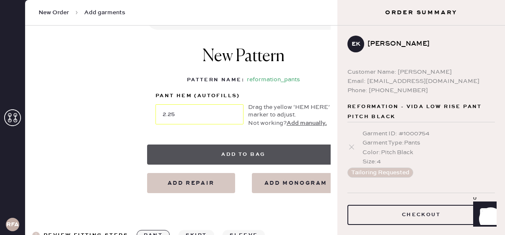  I want to click on div: Not working?, so click(289, 123).